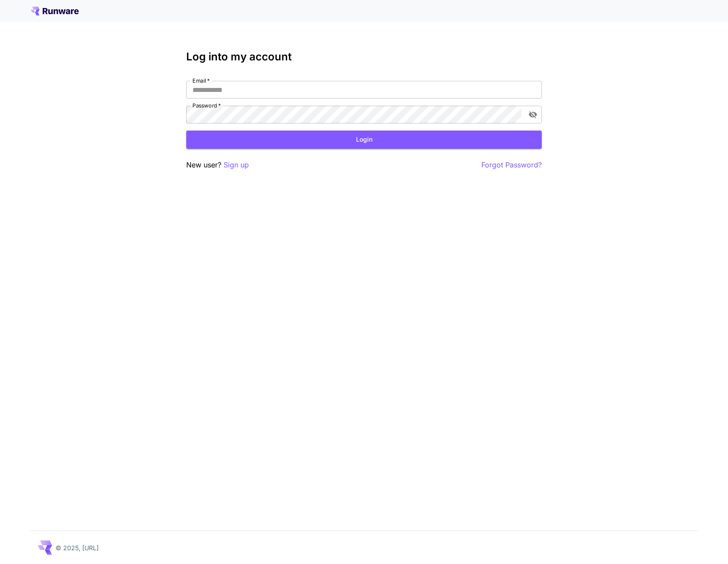  Describe the element at coordinates (207, 105) in the screenshot. I see `label: Password` at that location.